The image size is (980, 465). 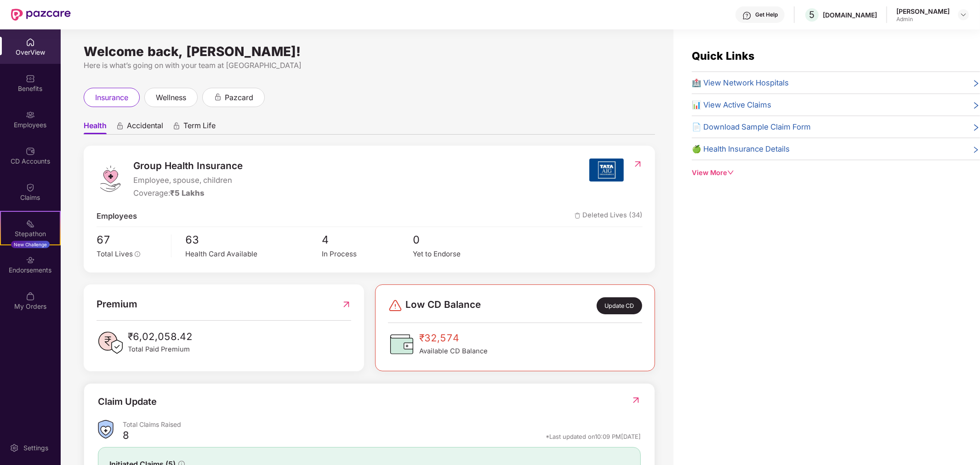 What do you see at coordinates (95, 128) in the screenshot?
I see `span: Health` at bounding box center [95, 128].